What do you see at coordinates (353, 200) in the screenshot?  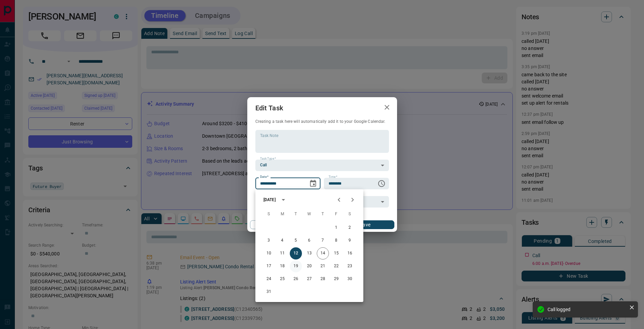 I see `button: Next month` at bounding box center [353, 200].